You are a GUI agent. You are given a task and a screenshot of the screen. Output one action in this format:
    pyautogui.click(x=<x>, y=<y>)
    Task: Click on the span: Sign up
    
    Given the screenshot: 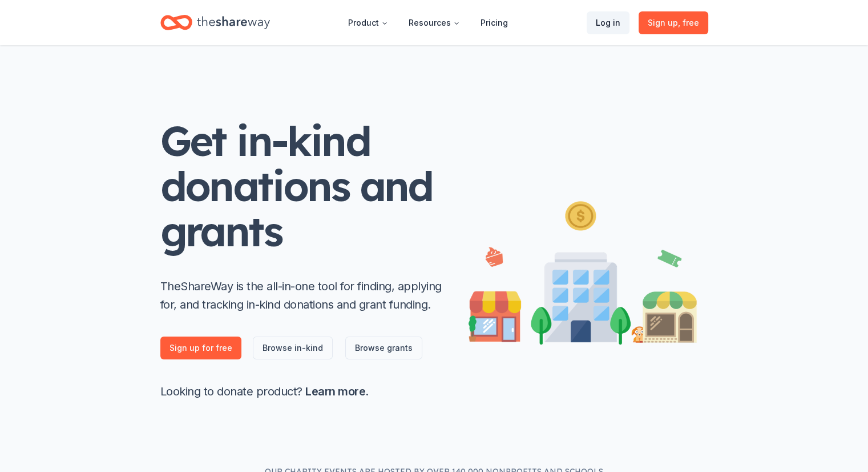 What is the action you would take?
    pyautogui.click(x=674, y=23)
    